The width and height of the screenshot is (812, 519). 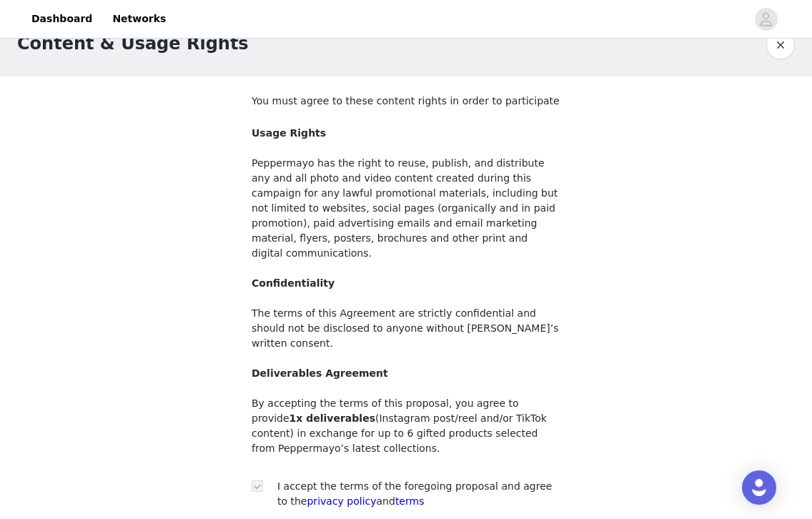 I want to click on a: terms, so click(x=410, y=501).